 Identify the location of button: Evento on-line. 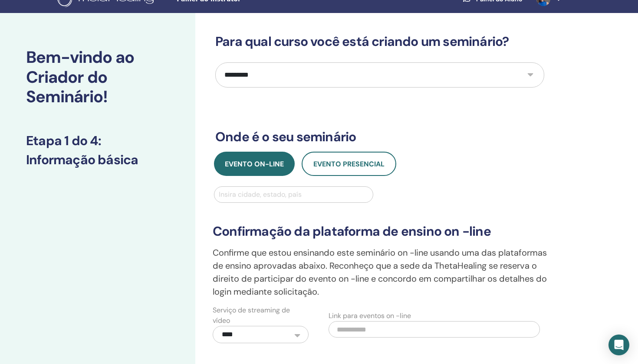
(254, 164).